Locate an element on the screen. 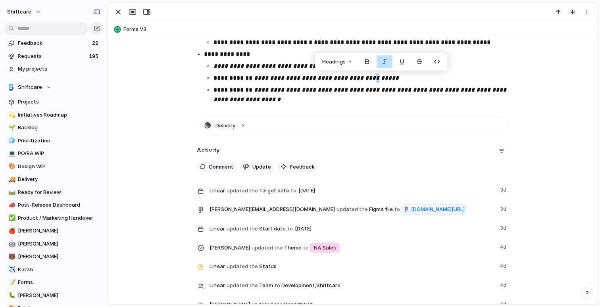 This screenshot has height=307, width=600. button: Delivery is located at coordinates (352, 125).